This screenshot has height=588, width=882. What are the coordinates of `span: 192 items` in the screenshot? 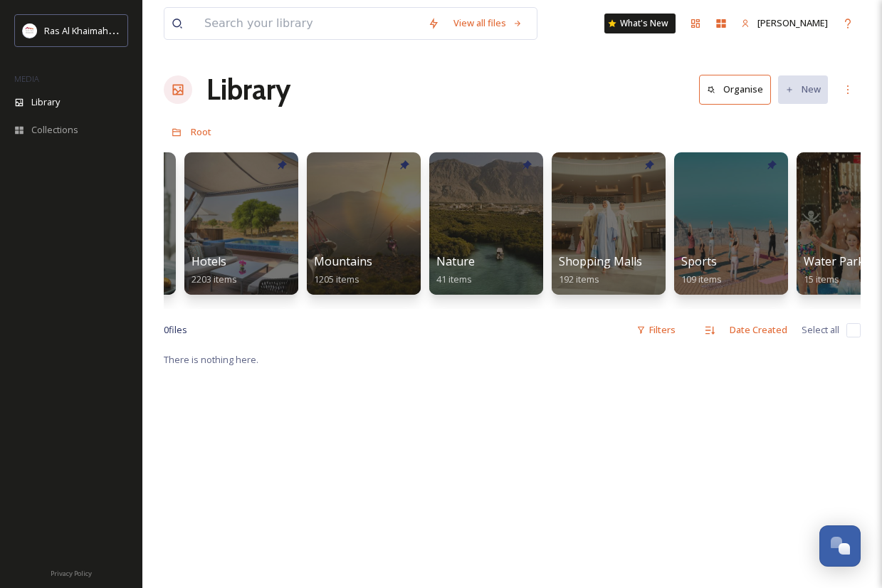 It's located at (578, 279).